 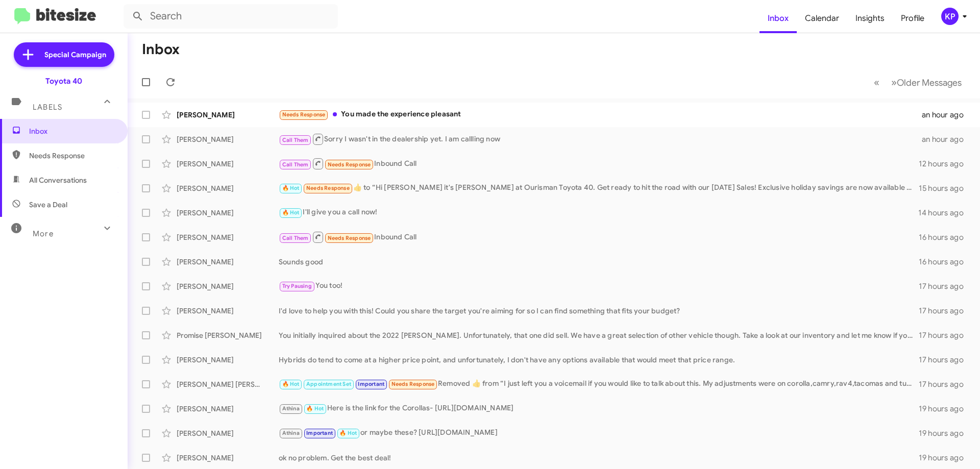 What do you see at coordinates (600, 114) in the screenshot?
I see `div: You made the experience pleasant` at bounding box center [600, 114].